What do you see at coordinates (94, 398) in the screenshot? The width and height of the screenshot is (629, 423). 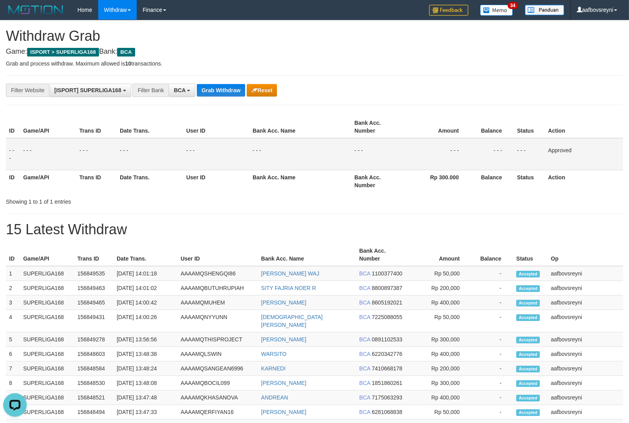 I see `td: 156848521` at bounding box center [94, 398].